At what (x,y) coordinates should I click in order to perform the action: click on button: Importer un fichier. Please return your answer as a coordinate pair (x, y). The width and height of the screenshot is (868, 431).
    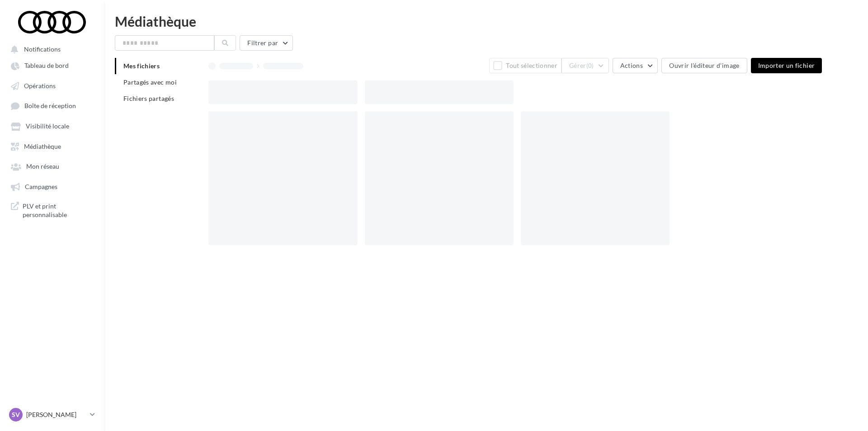
    Looking at the image, I should click on (787, 66).